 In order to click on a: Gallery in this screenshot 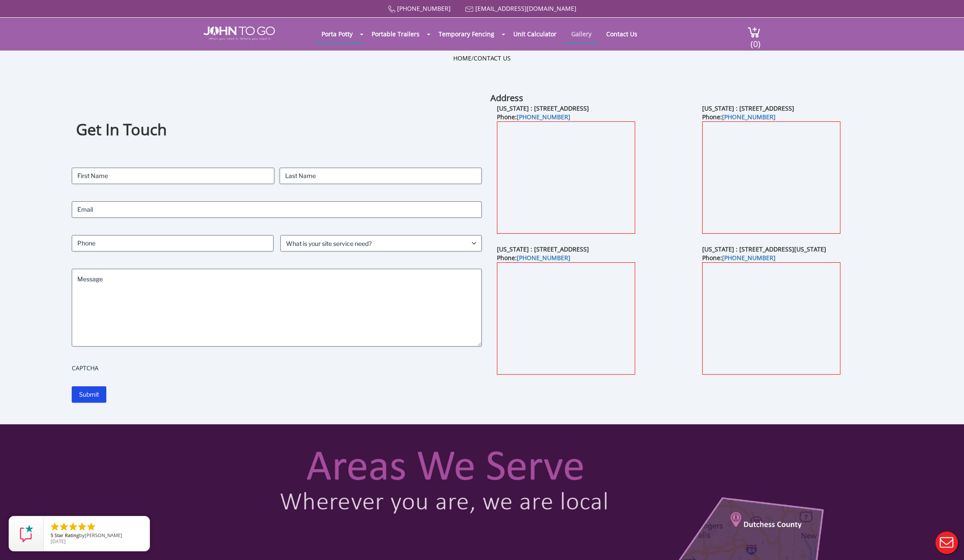, I will do `click(581, 34)`.